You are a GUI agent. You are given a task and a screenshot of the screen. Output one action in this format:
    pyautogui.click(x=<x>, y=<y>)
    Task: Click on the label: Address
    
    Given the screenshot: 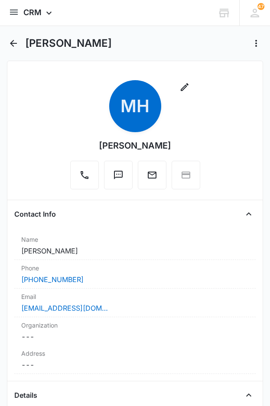 What is the action you would take?
    pyautogui.click(x=135, y=353)
    